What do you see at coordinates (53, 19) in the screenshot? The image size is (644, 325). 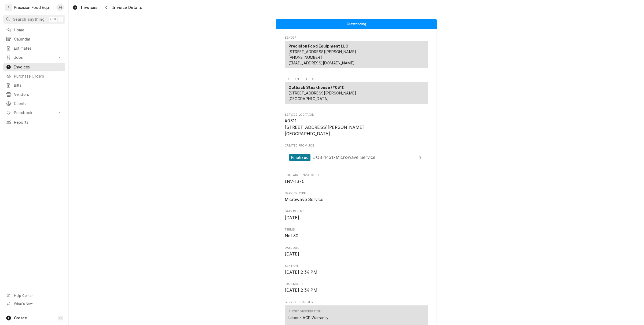 I see `span: Ctrl` at bounding box center [53, 19].